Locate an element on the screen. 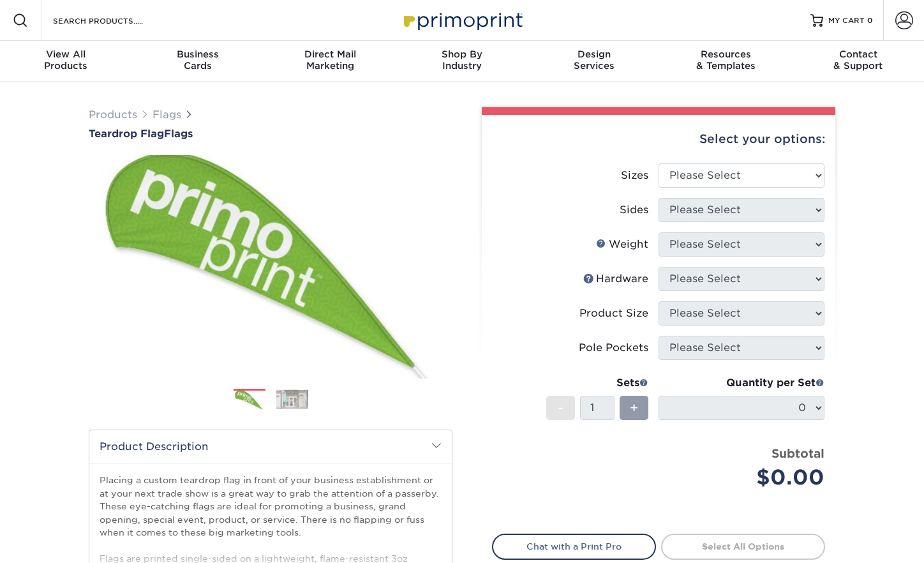  div: & Templates is located at coordinates (725, 60).